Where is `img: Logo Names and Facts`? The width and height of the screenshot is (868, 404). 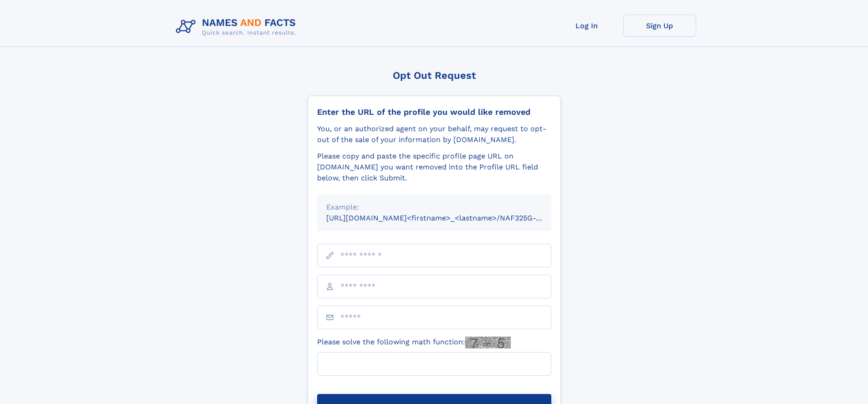
img: Logo Names and Facts is located at coordinates (238, 27).